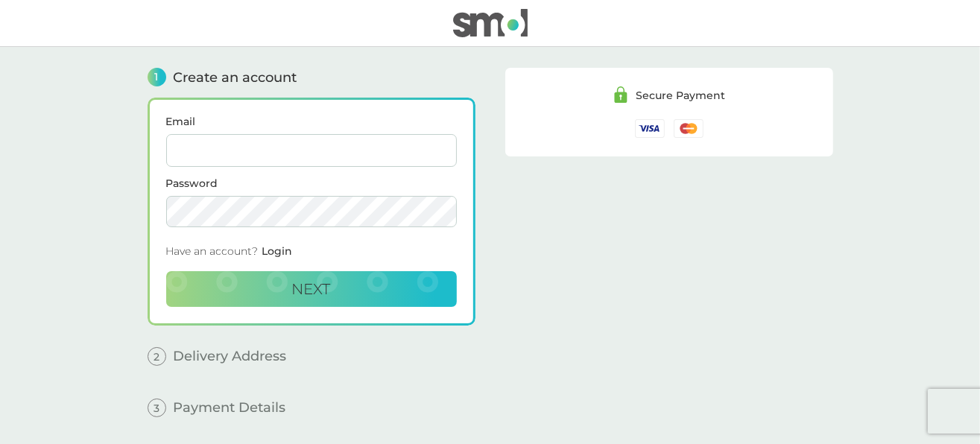 This screenshot has width=980, height=444. I want to click on label: Email, so click(312, 122).